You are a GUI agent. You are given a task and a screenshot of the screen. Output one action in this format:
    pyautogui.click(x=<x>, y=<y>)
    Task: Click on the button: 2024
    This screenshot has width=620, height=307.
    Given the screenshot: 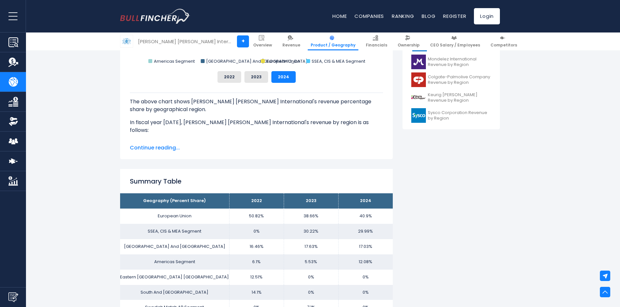 What is the action you would take?
    pyautogui.click(x=284, y=77)
    